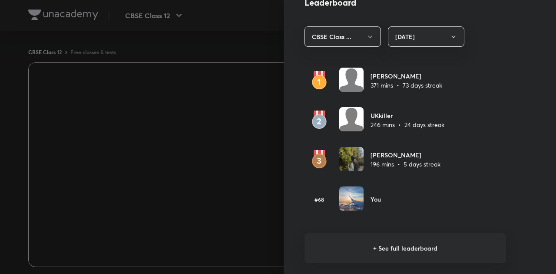 Image resolution: width=556 pixels, height=274 pixels. What do you see at coordinates (319, 200) in the screenshot?
I see `h6: #68` at bounding box center [319, 200].